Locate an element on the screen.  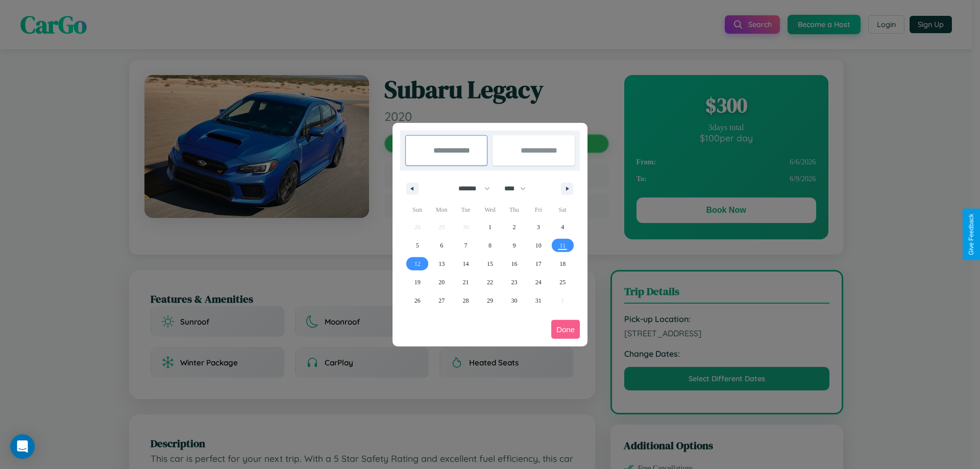
span: 29 is located at coordinates (490, 301).